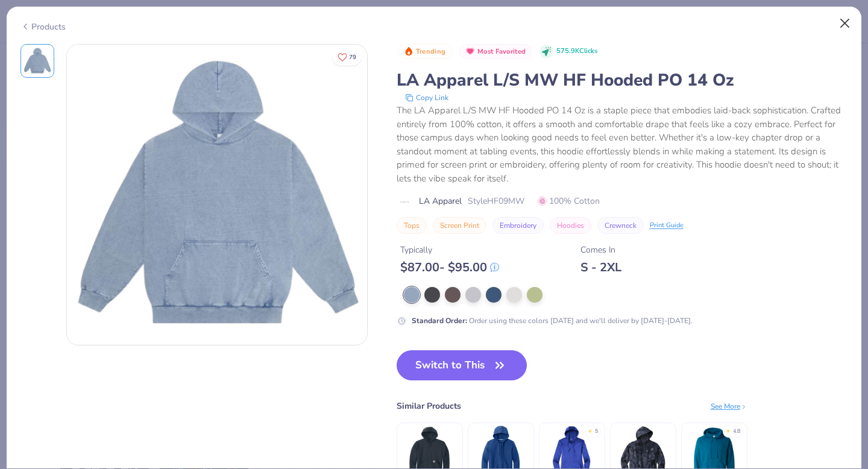 The width and height of the screenshot is (868, 469). What do you see at coordinates (470, 51) in the screenshot?
I see `img: Most Favorited sort` at bounding box center [470, 51].